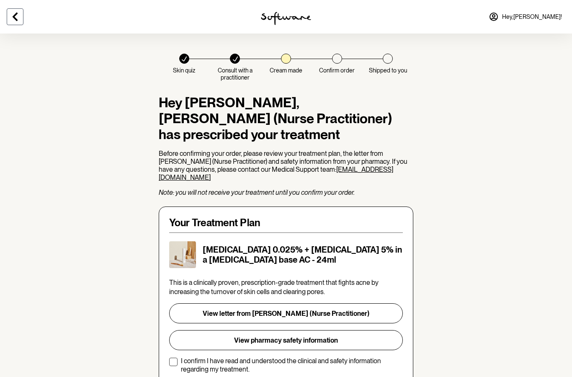  I want to click on p: Skin quiz, so click(184, 70).